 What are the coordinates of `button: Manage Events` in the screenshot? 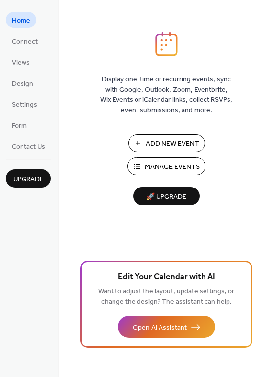 It's located at (167, 166).